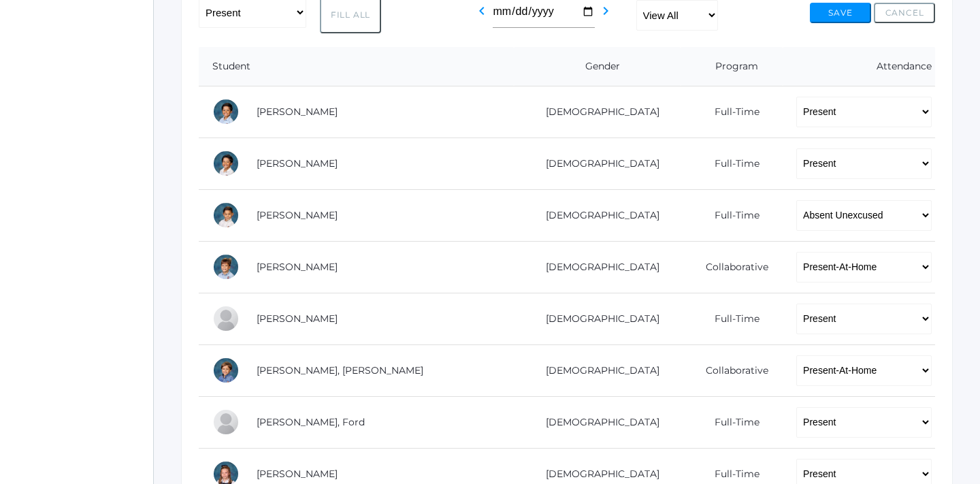  I want to click on th: Program, so click(731, 66).